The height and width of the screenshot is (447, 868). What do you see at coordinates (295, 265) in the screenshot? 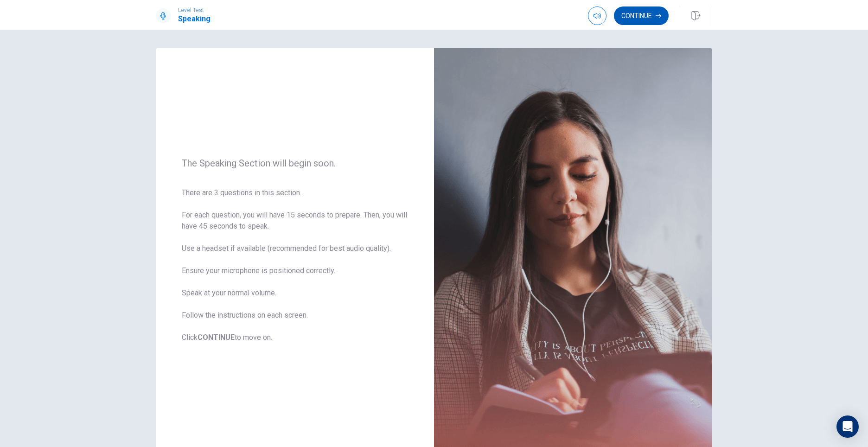
I see `span: There are 3 questions in this section. For each question, you will have 15 seconds to prepare. Th...` at bounding box center [295, 265].